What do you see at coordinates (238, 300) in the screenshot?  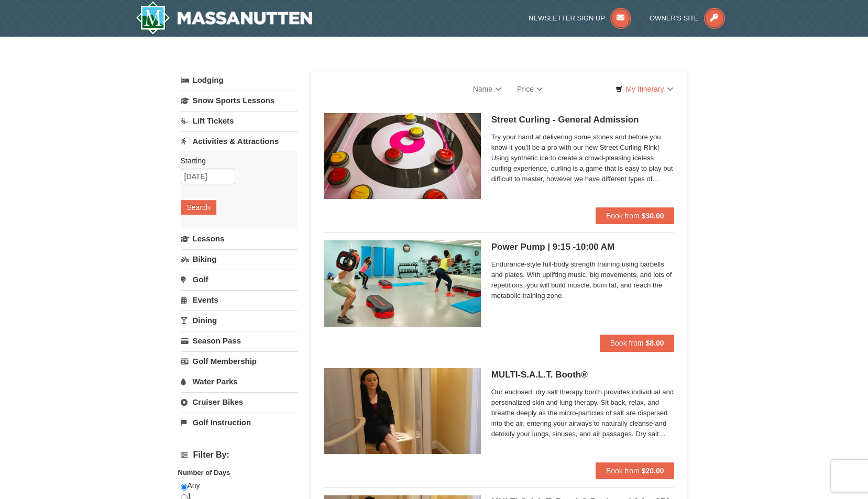 I see `a: Events` at bounding box center [238, 300].